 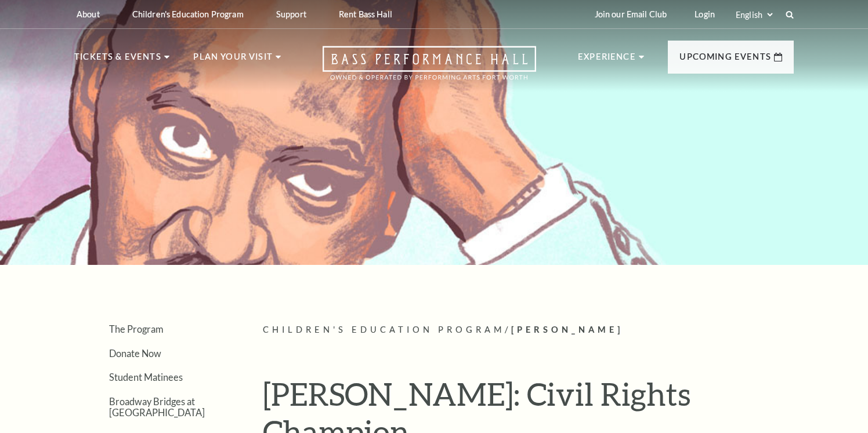 What do you see at coordinates (365, 14) in the screenshot?
I see `p: Rent Bass Hall` at bounding box center [365, 14].